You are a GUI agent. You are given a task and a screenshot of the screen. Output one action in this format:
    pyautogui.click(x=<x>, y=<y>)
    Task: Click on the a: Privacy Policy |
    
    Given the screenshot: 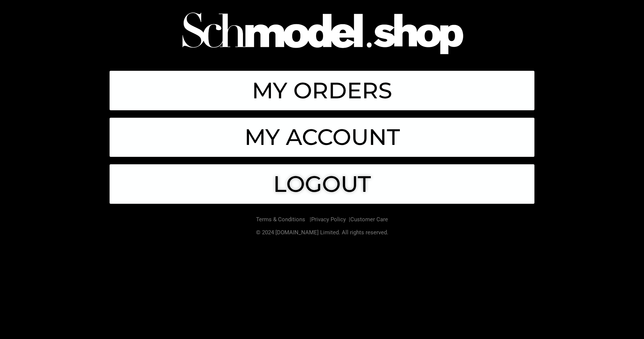 What is the action you would take?
    pyautogui.click(x=331, y=219)
    